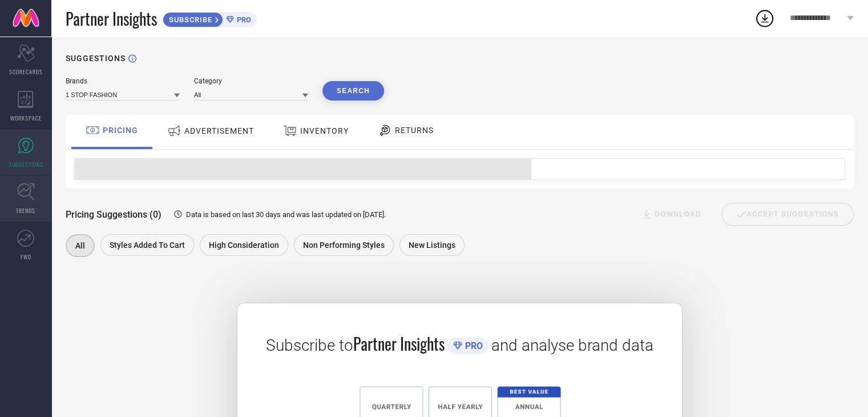  Describe the element at coordinates (251, 81) in the screenshot. I see `div: Category` at that location.